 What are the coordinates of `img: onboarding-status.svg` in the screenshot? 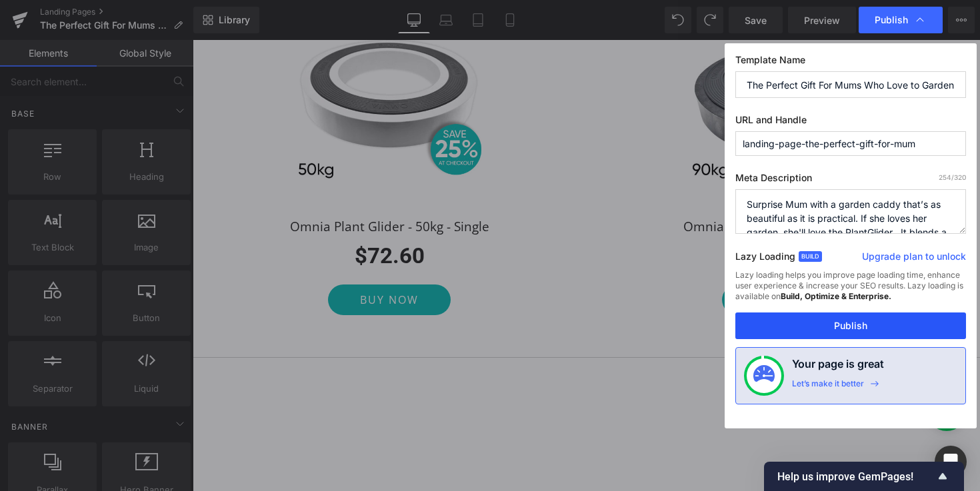 It's located at (764, 376).